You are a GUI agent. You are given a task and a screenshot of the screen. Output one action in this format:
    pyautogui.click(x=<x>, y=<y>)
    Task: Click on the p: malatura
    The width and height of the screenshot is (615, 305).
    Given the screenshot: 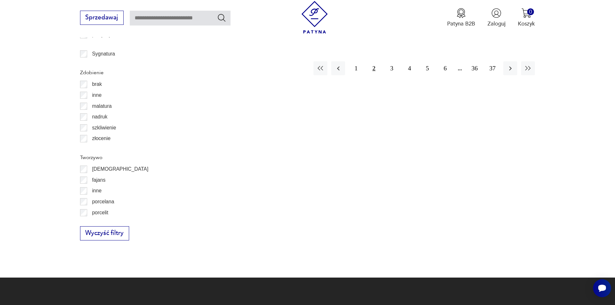 What is the action you would take?
    pyautogui.click(x=102, y=106)
    